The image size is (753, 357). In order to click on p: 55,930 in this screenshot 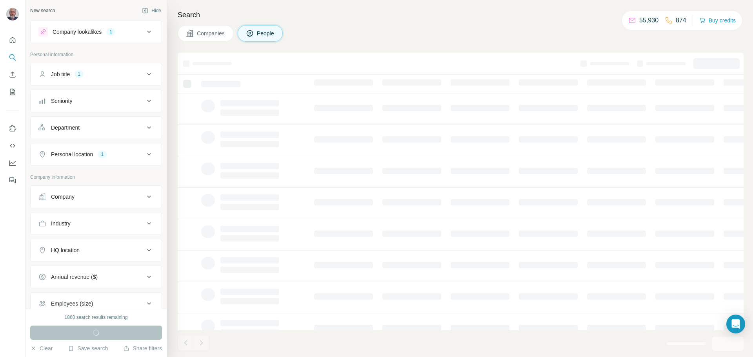, I will do `click(649, 20)`.